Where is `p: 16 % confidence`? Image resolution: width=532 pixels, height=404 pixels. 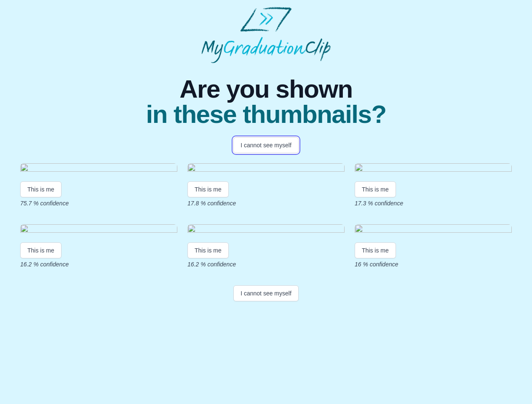
p: 16 % confidence is located at coordinates (432, 264).